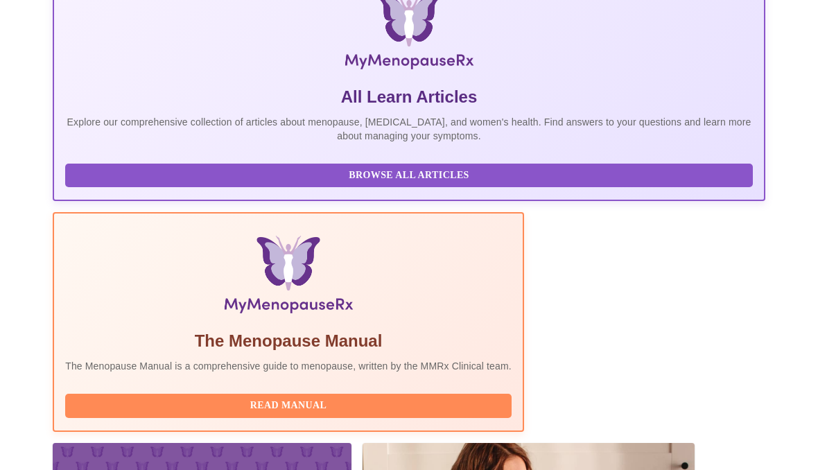 This screenshot has height=470, width=818. I want to click on a: Read Manual, so click(290, 404).